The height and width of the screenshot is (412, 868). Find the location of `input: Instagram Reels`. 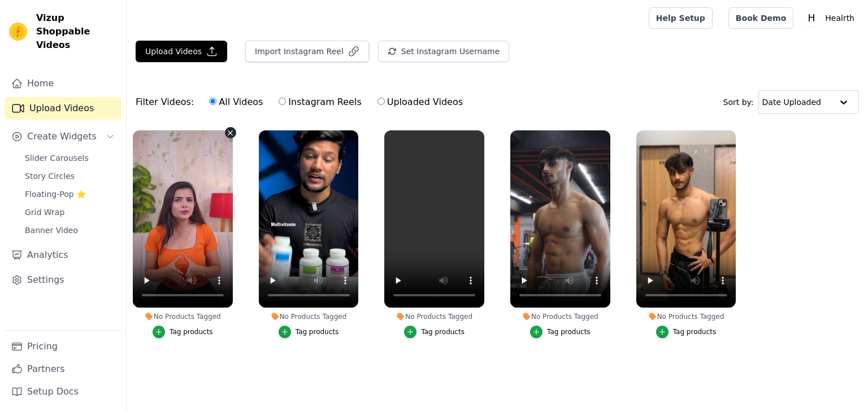

input: Instagram Reels is located at coordinates (282, 101).